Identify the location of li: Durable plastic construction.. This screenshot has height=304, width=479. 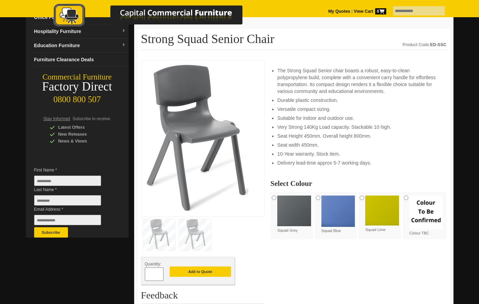
(358, 100).